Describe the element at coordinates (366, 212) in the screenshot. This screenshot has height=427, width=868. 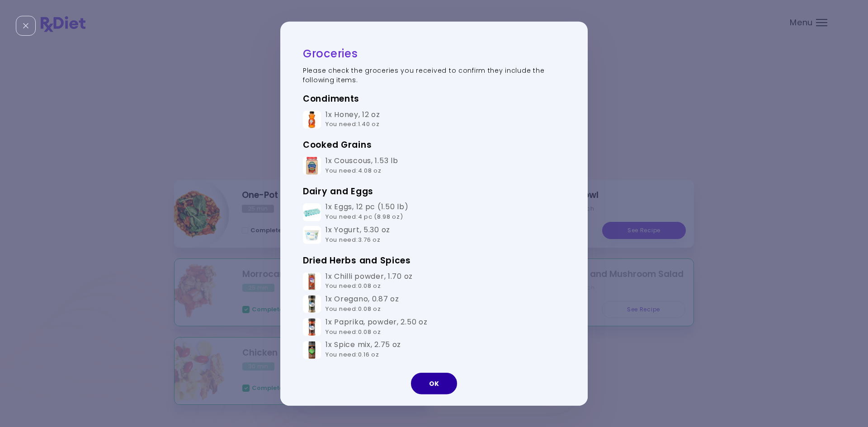
I see `div: 1x Eggs , 12 pc (1.50 lb)` at that location.